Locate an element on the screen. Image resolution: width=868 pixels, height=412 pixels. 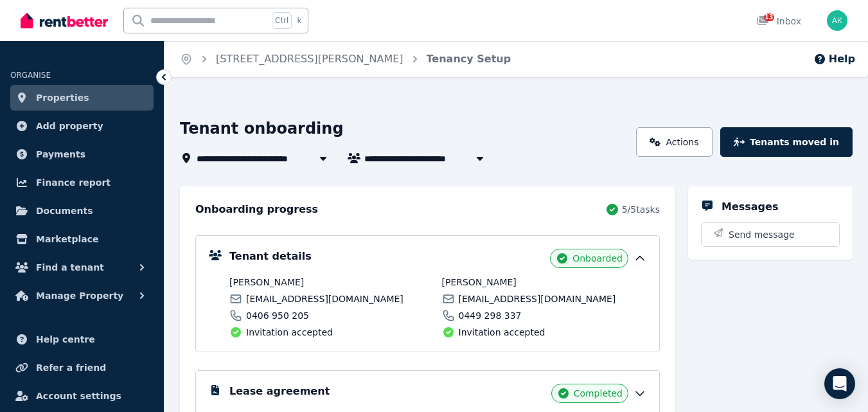
span: 5 / 5 tasks is located at coordinates (641, 210).